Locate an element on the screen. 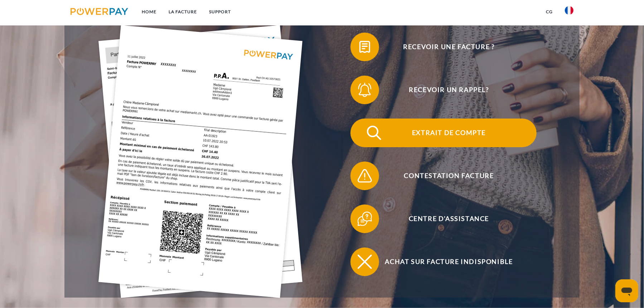 Image resolution: width=644 pixels, height=308 pixels. button: Contestation Facture is located at coordinates (443, 176).